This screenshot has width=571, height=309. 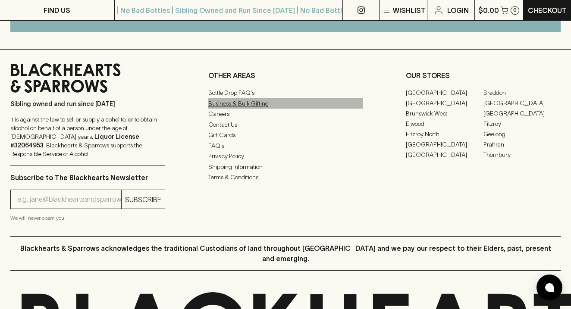 What do you see at coordinates (88, 218) in the screenshot?
I see `p: We will never spam you` at bounding box center [88, 218].